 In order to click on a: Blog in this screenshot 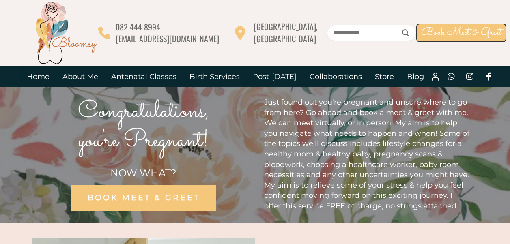, I will do `click(415, 77)`.